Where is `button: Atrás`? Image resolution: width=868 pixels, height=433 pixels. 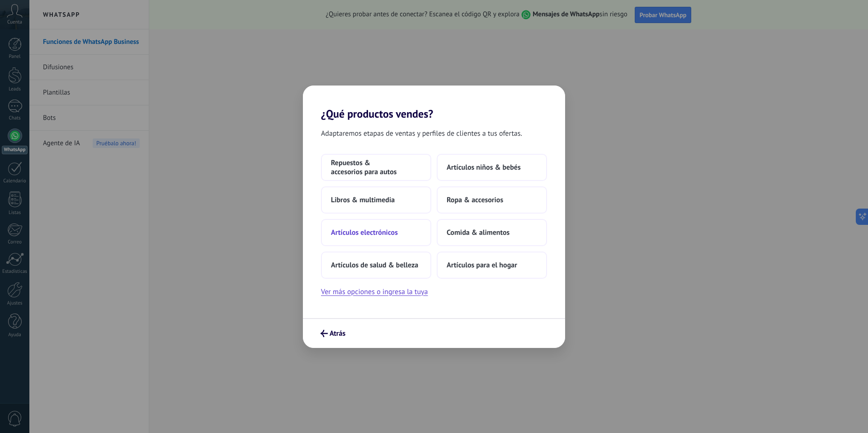 button: Atrás is located at coordinates (333, 333).